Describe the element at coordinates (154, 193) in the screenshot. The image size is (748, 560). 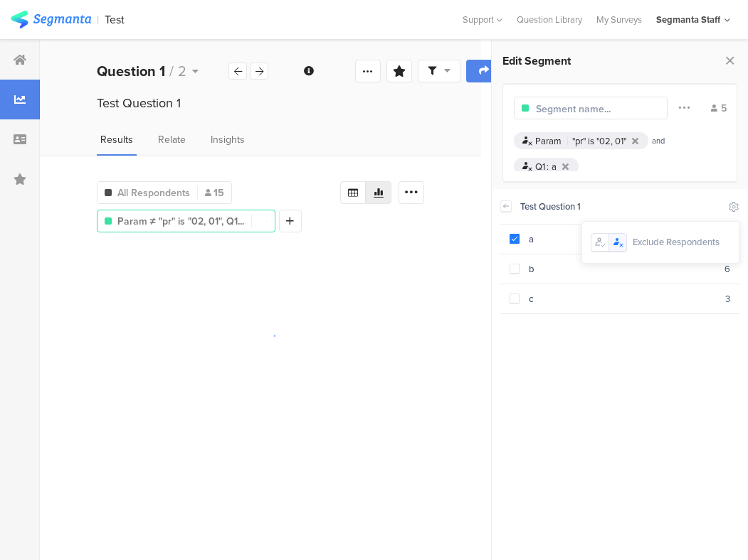
I see `span: All Respondents` at that location.